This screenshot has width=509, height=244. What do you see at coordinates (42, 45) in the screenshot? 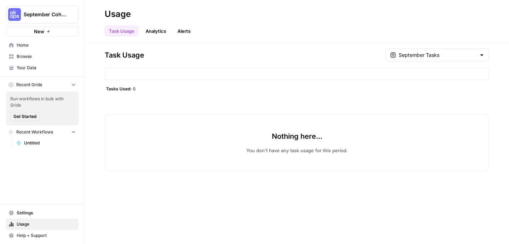
I see `a: Home` at bounding box center [42, 45].